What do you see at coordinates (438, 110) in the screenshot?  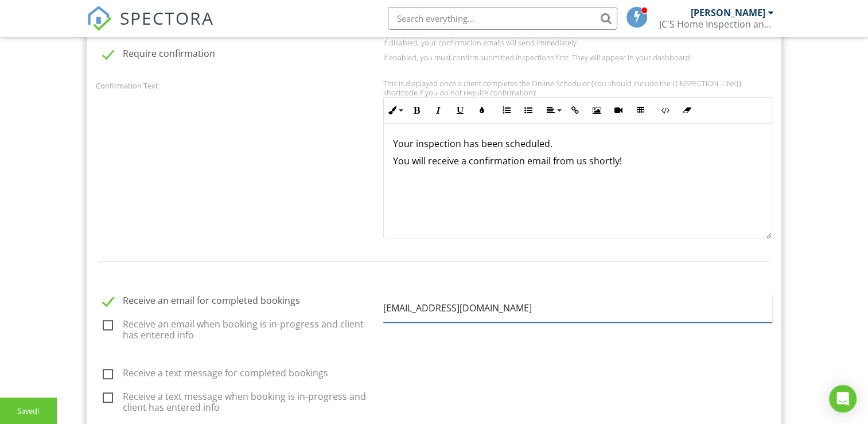 I see `button: Italic (Ctrl+I)` at bounding box center [438, 110].